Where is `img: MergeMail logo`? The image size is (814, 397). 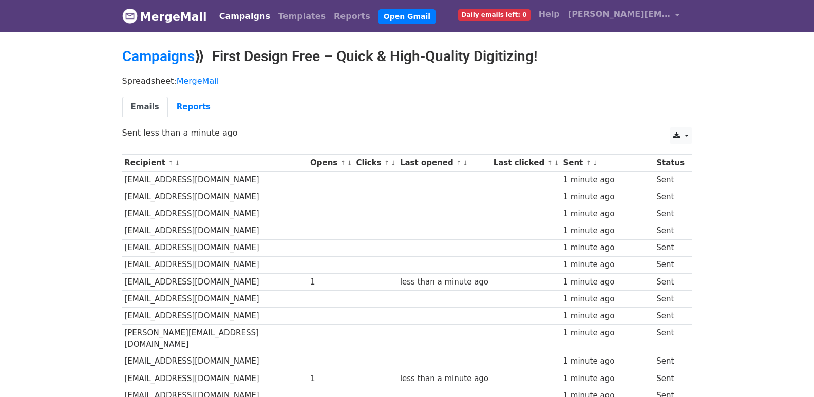 img: MergeMail logo is located at coordinates (130, 16).